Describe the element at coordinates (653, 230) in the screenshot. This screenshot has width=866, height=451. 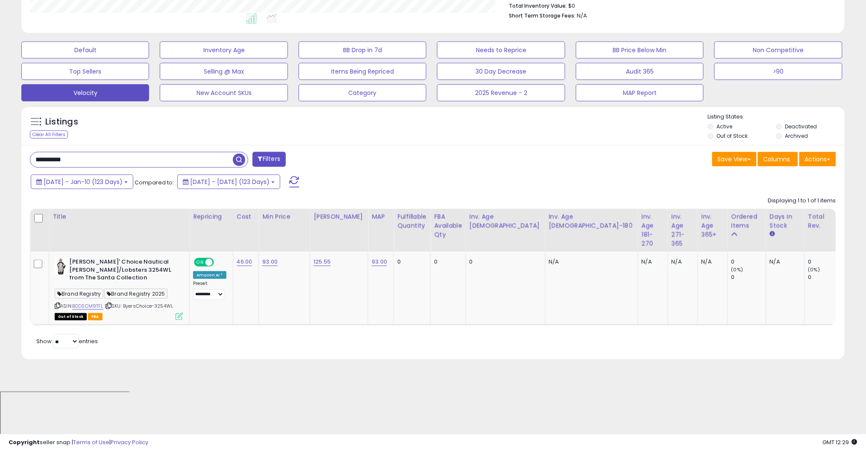
I see `div: Inv. Age 181-270` at that location.